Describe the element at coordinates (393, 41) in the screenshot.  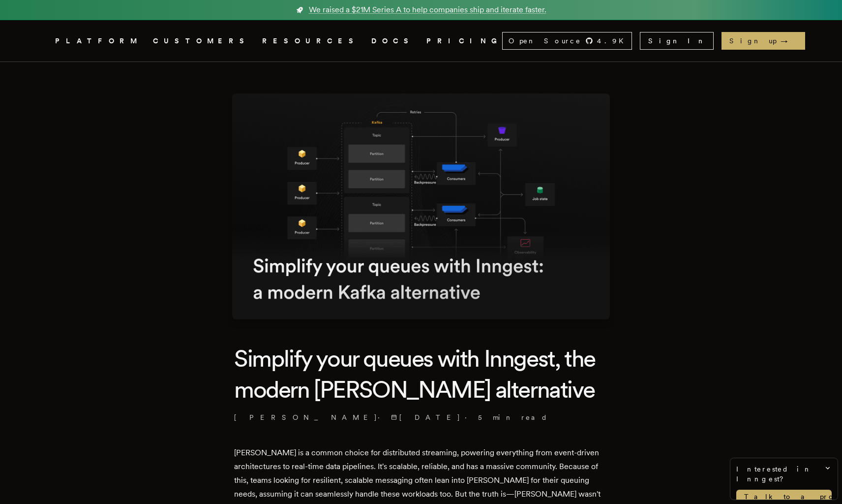
I see `a: DOCS` at that location.